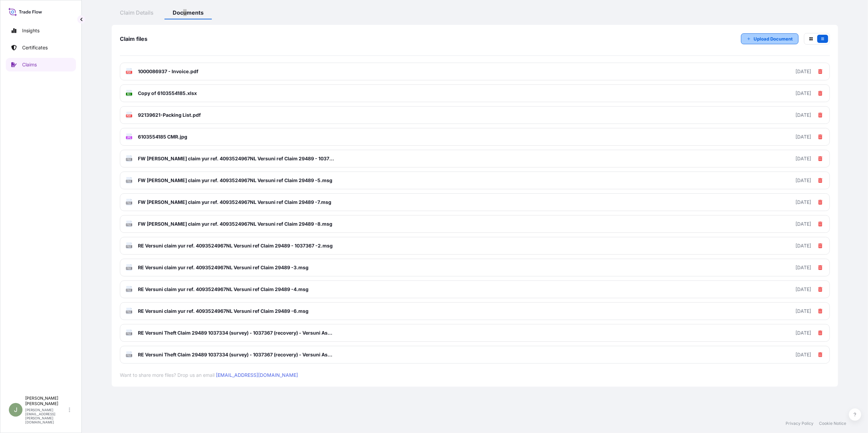 The image size is (868, 433). I want to click on span: RE Versuni claim yur ref. 4093524967NL Versuni ref Claim 29489 -6.msg, so click(223, 311).